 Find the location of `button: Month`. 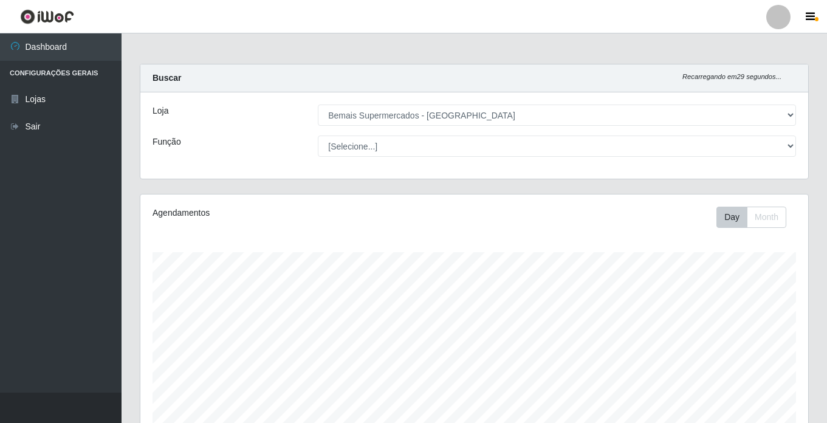

button: Month is located at coordinates (767, 217).